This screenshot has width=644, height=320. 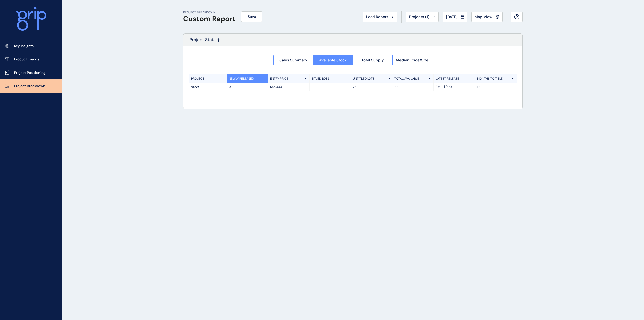 I want to click on p: ENTRY PRICE, so click(x=279, y=78).